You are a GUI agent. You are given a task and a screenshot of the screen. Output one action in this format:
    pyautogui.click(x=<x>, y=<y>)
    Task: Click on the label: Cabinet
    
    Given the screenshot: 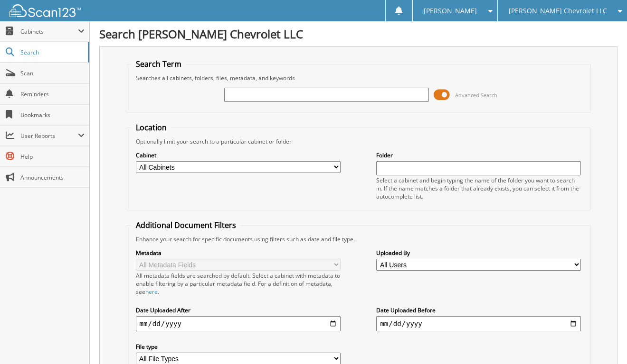 What is the action you would take?
    pyautogui.click(x=238, y=155)
    